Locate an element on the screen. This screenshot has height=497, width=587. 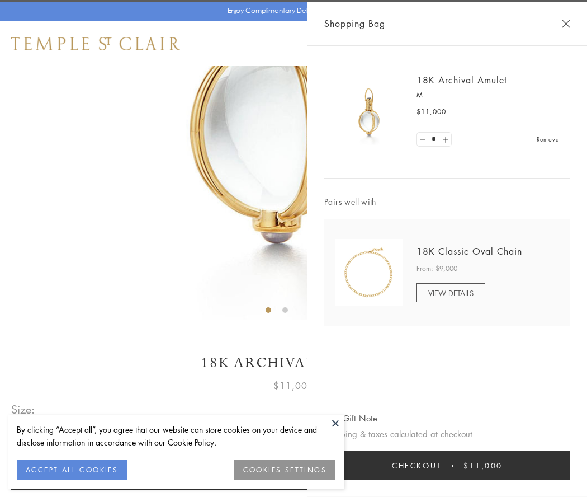
button: Add Gift Note is located at coordinates (351, 418).